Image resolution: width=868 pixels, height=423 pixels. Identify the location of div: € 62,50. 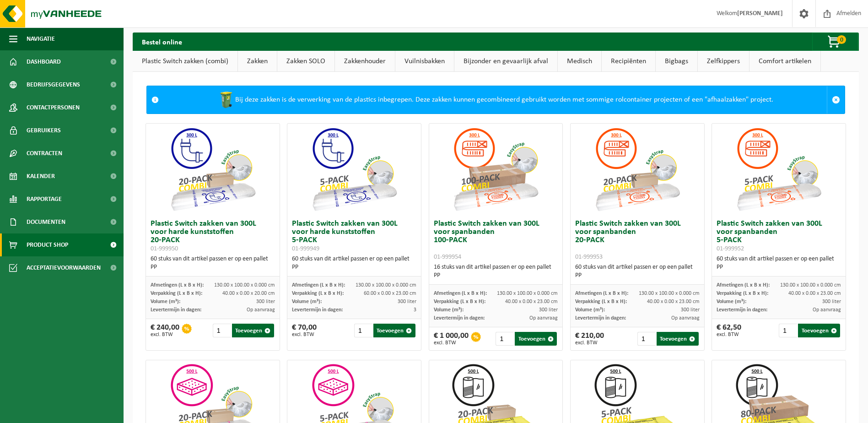
(729, 331).